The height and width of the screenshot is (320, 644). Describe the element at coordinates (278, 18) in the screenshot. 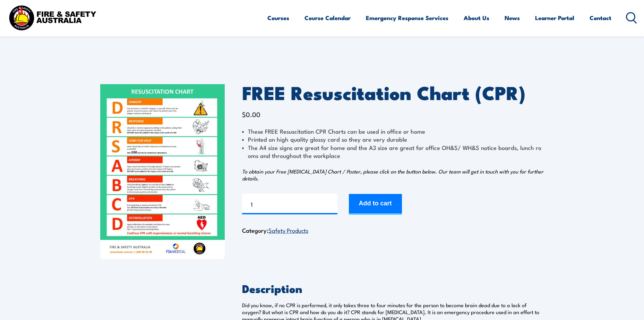

I see `a: Courses` at that location.